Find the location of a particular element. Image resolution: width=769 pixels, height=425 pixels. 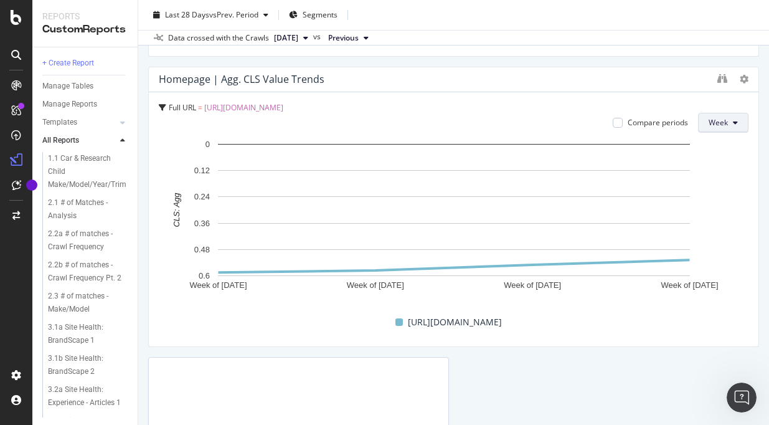

div: 3.2a Site Health: Experience - Articles 1 is located at coordinates (85, 396).